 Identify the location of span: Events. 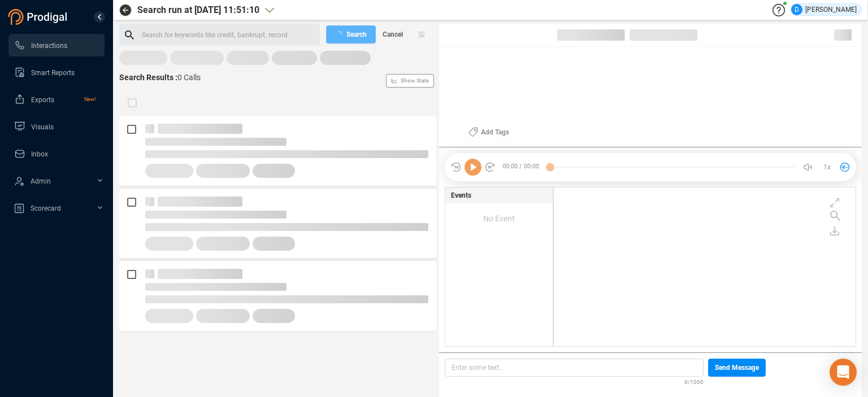
(462, 196).